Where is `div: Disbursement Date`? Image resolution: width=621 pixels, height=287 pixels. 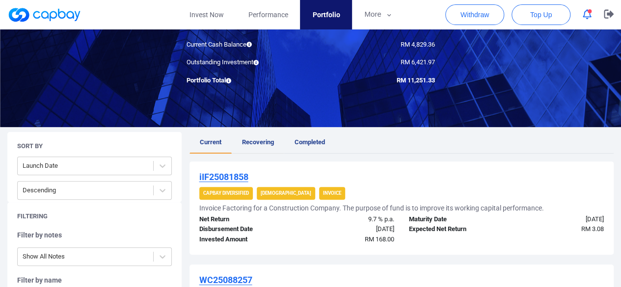
div: Disbursement Date is located at coordinates (245, 229).